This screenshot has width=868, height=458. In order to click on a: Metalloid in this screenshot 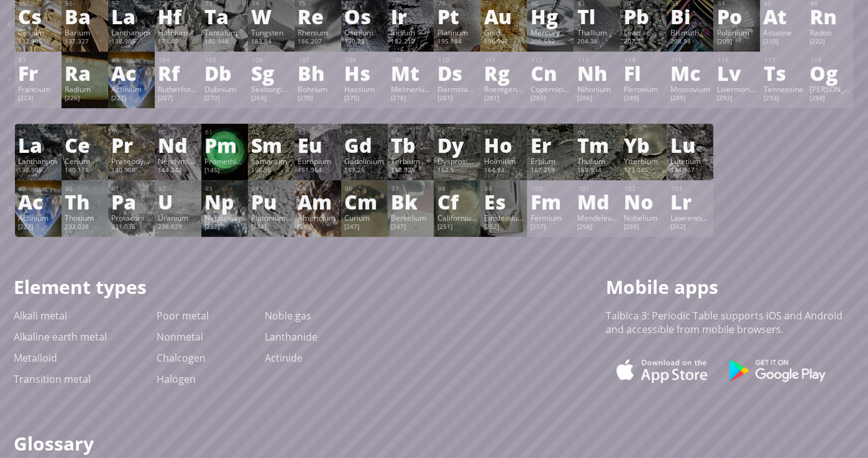, I will do `click(36, 358)`.